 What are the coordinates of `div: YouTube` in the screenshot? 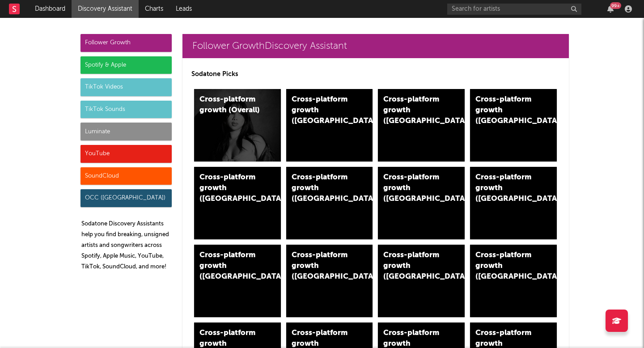 It's located at (126, 154).